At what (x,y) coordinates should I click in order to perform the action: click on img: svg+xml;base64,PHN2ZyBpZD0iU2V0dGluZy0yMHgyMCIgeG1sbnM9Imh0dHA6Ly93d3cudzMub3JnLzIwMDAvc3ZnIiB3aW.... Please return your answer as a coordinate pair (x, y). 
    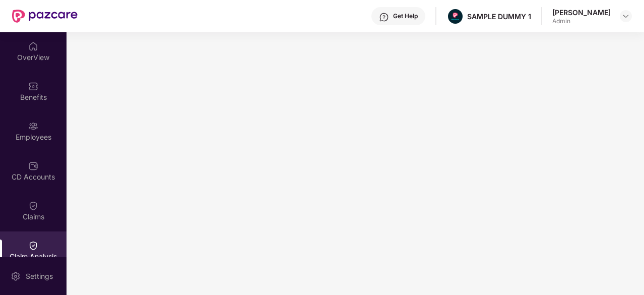
    Looking at the image, I should click on (16, 277).